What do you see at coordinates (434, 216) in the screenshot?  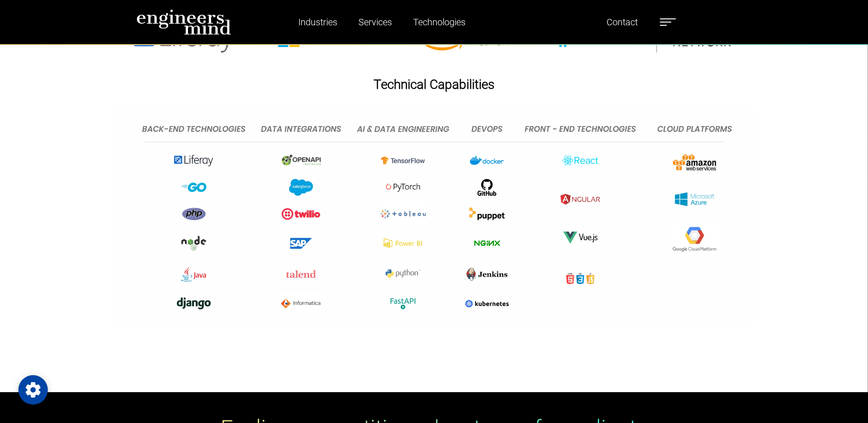 I see `img: logos` at bounding box center [434, 216].